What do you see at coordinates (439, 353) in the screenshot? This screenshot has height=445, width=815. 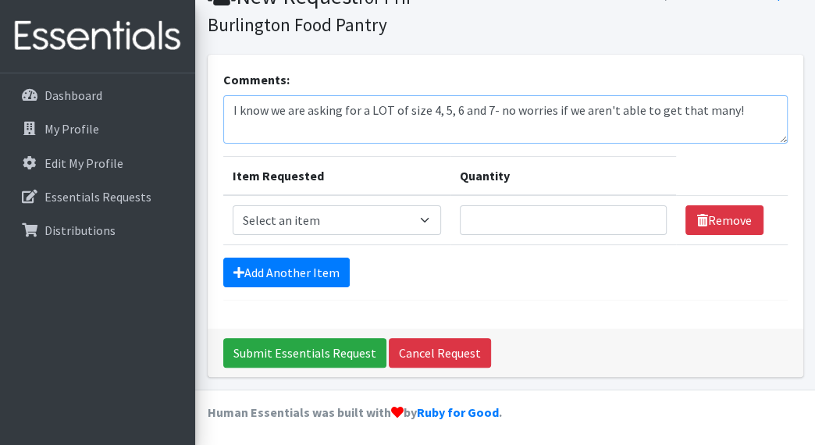 I see `a: Cancel Request` at bounding box center [439, 353].